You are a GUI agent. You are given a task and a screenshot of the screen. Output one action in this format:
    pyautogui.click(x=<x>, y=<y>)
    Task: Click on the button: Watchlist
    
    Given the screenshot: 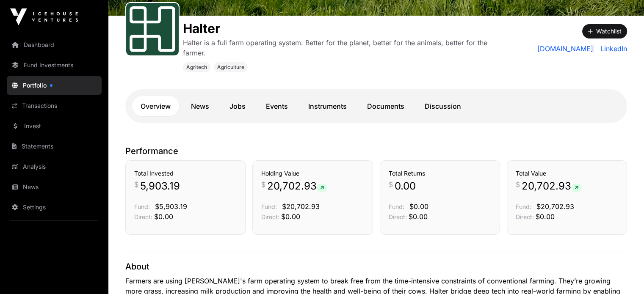 What is the action you would take?
    pyautogui.click(x=605, y=31)
    